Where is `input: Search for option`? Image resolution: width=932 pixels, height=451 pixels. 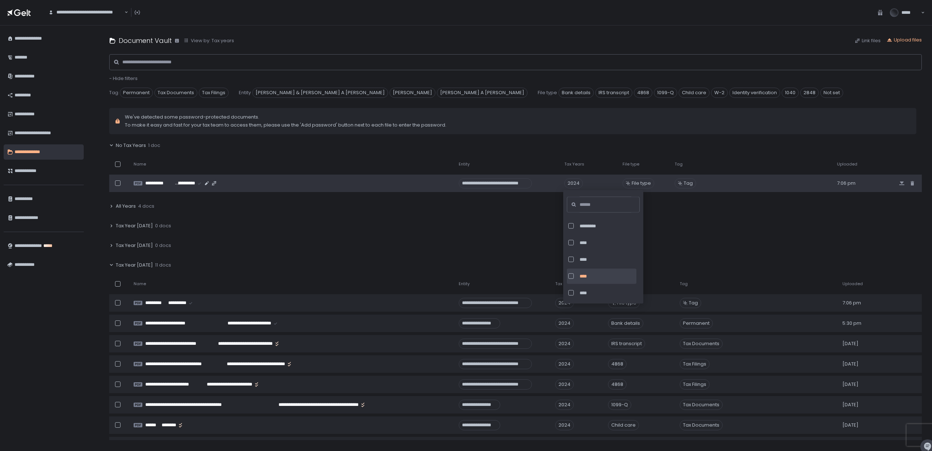 input: Search for option is located at coordinates (123, 12).